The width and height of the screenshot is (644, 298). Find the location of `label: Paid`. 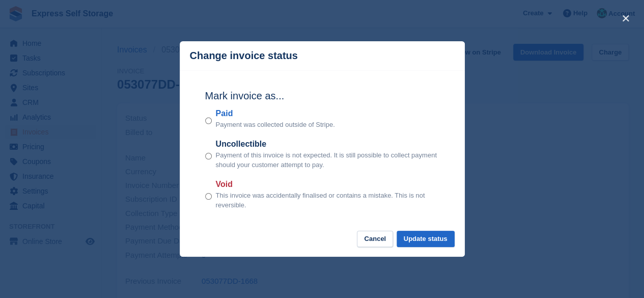

label: Paid is located at coordinates (275, 114).